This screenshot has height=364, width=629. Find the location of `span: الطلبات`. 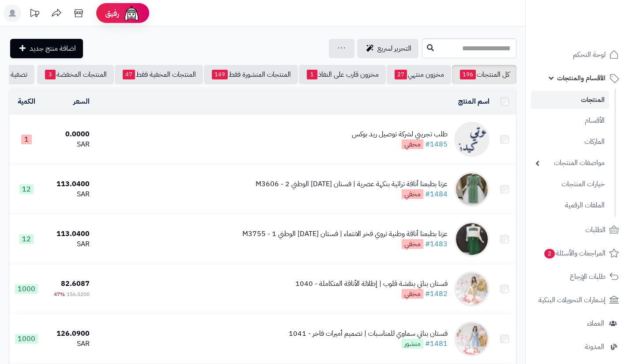

span: الطلبات is located at coordinates (596, 230).